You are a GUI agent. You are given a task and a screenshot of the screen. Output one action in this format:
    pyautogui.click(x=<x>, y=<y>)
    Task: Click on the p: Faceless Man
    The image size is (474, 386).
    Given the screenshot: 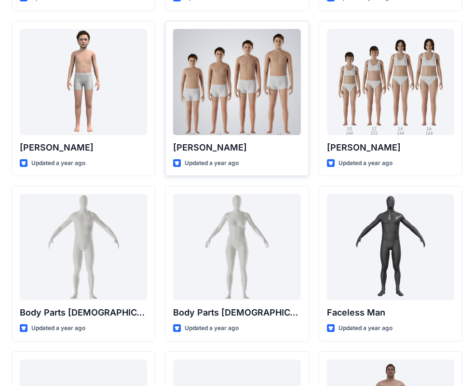 What is the action you would take?
    pyautogui.click(x=391, y=313)
    